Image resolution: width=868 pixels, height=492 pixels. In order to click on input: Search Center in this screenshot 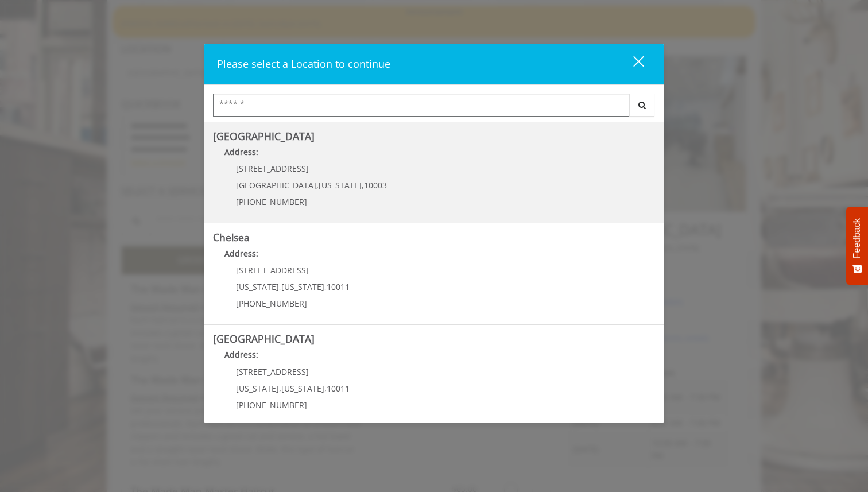, I will do `click(422, 105)`.